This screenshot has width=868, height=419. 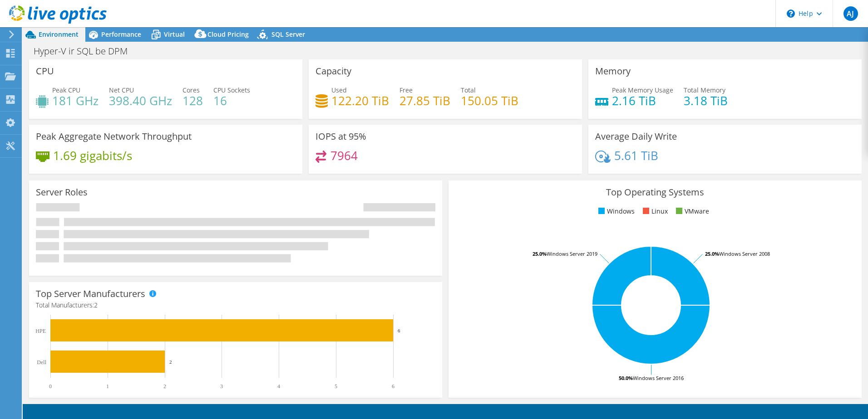 What do you see at coordinates (121, 90) in the screenshot?
I see `span: Net CPU` at bounding box center [121, 90].